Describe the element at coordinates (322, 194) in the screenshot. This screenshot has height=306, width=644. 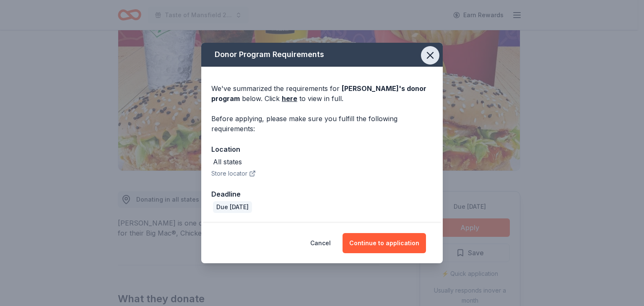
I see `div: Deadline` at that location.